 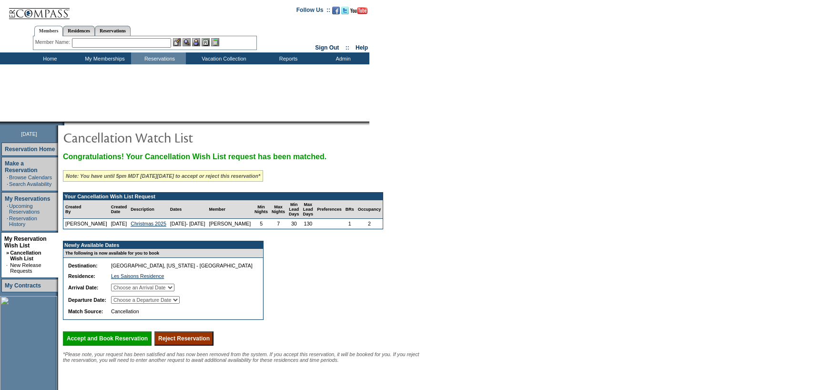 What do you see at coordinates (362, 48) in the screenshot?
I see `a: Help` at bounding box center [362, 48].